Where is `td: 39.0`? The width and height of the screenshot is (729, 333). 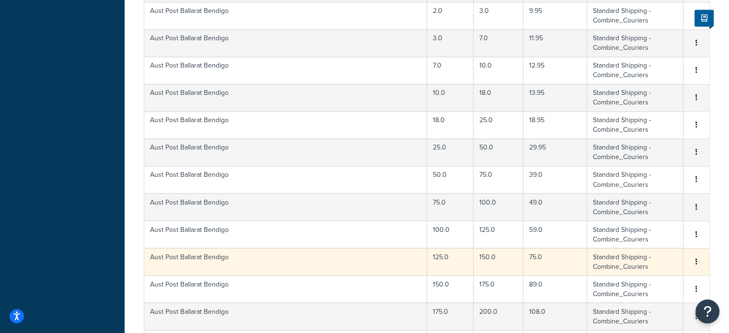 td: 39.0 is located at coordinates (555, 179).